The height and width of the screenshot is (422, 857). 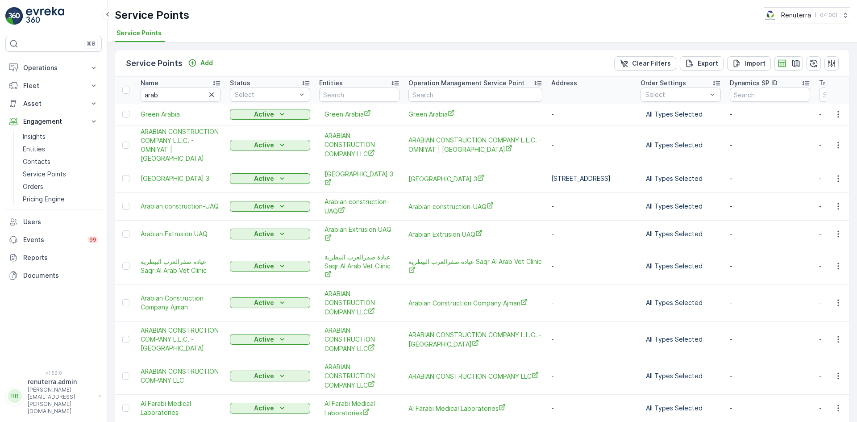 What do you see at coordinates (60, 187) in the screenshot?
I see `a: Orders` at bounding box center [60, 187].